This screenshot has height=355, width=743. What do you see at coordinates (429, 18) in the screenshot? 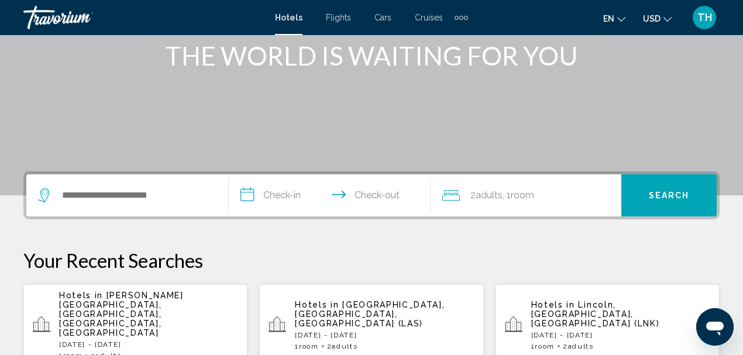
I see `a: Cruises` at bounding box center [429, 18].